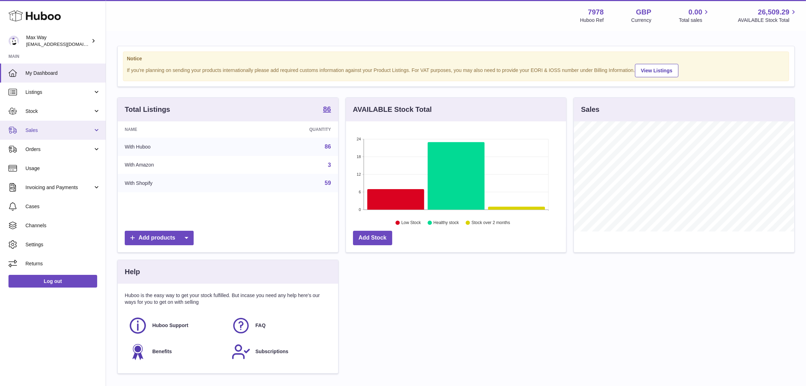 The image size is (806, 386). What do you see at coordinates (63, 73) in the screenshot?
I see `span: My Dashboard` at bounding box center [63, 73].